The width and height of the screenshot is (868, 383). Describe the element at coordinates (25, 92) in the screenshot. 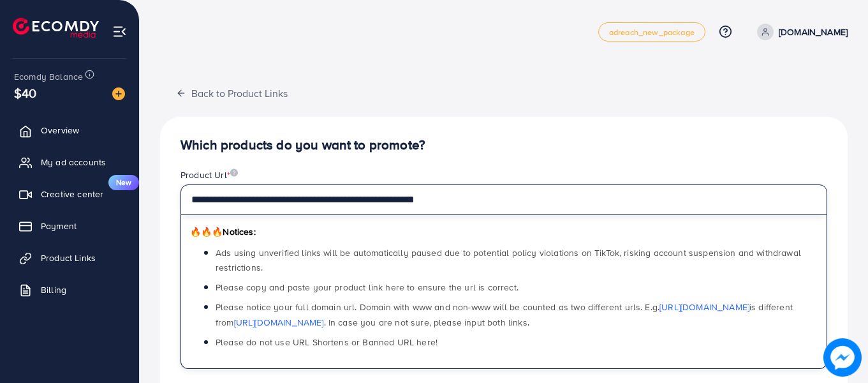

I see `span: $40` at that location.